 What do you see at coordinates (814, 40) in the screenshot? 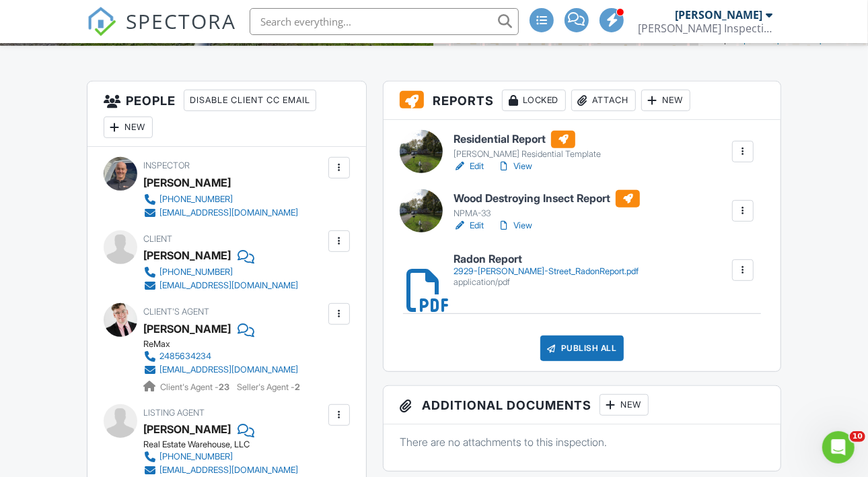
I see `a: © OpenStreetMap contributors` at bounding box center [814, 40].